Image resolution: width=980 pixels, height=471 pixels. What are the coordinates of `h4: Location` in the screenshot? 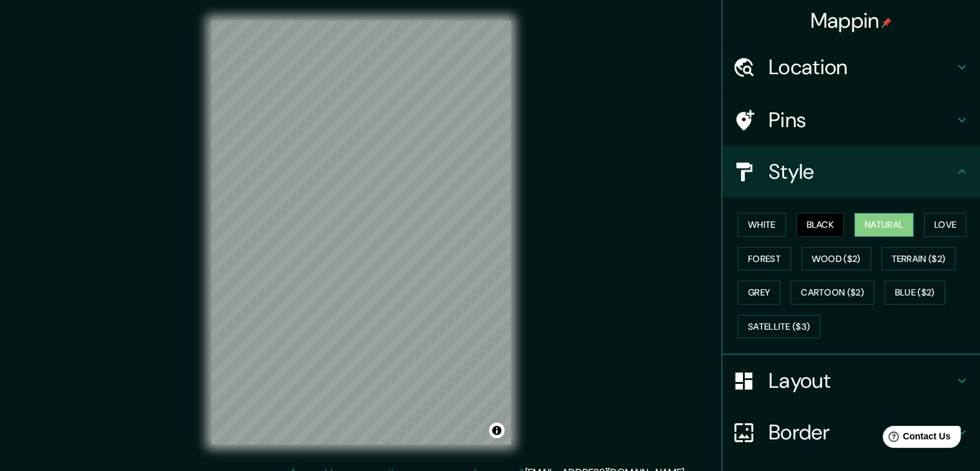 It's located at (862, 67).